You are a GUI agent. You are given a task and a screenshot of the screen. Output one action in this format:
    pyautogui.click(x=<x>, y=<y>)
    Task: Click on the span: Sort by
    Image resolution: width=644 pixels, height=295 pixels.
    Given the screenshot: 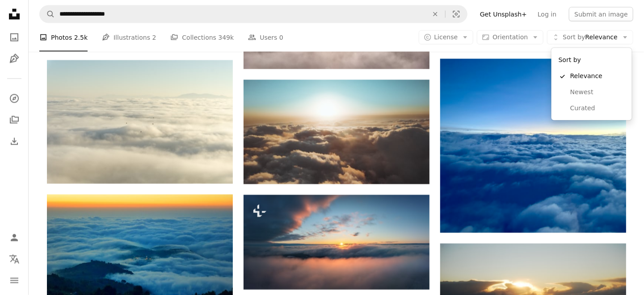 What is the action you would take?
    pyautogui.click(x=574, y=37)
    